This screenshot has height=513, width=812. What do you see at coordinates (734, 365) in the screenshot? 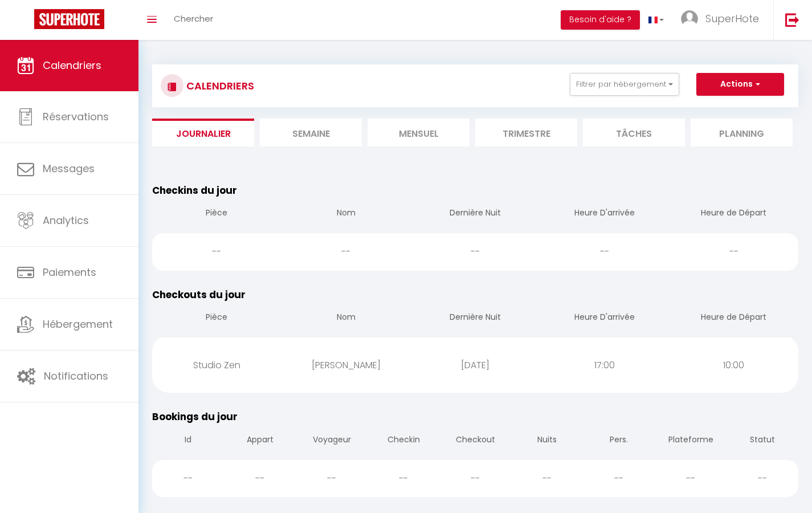
I see `div: 10:00` at bounding box center [734, 365].